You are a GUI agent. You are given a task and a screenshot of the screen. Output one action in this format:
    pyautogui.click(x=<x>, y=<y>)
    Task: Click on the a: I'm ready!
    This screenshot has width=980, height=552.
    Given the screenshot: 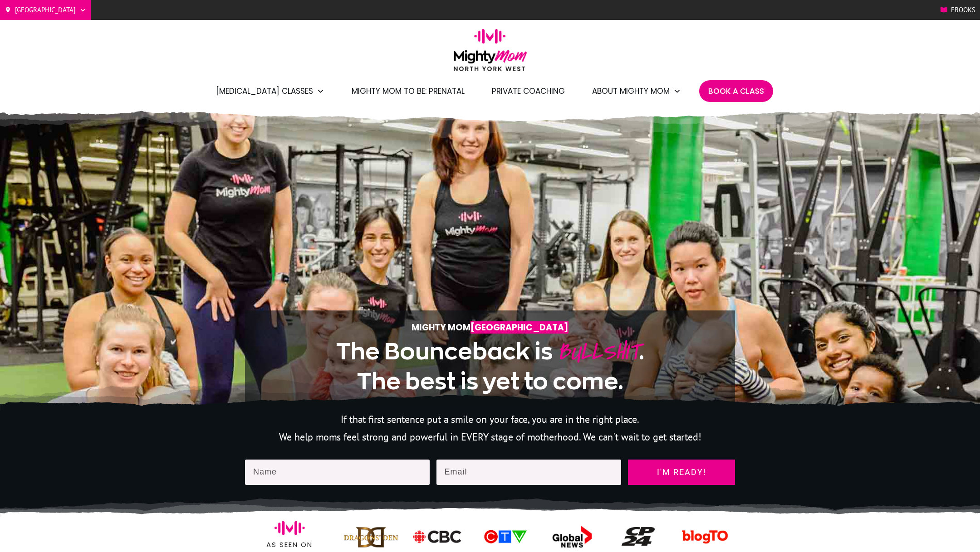 What is the action you would take?
    pyautogui.click(x=681, y=472)
    